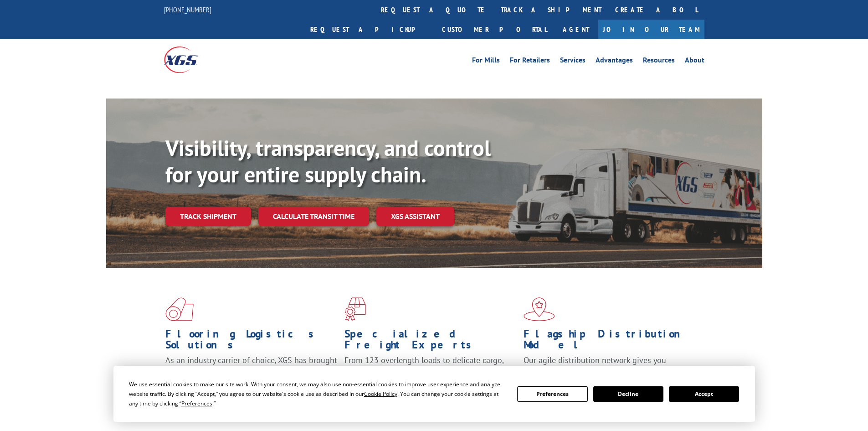 Image resolution: width=868 pixels, height=431 pixels. Describe the element at coordinates (208, 216) in the screenshot. I see `a: Track shipment` at that location.